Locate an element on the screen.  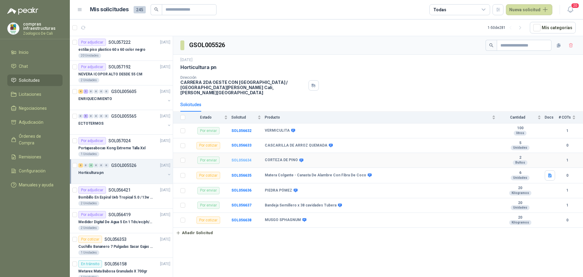
span: 245 is located at coordinates (140, 10).